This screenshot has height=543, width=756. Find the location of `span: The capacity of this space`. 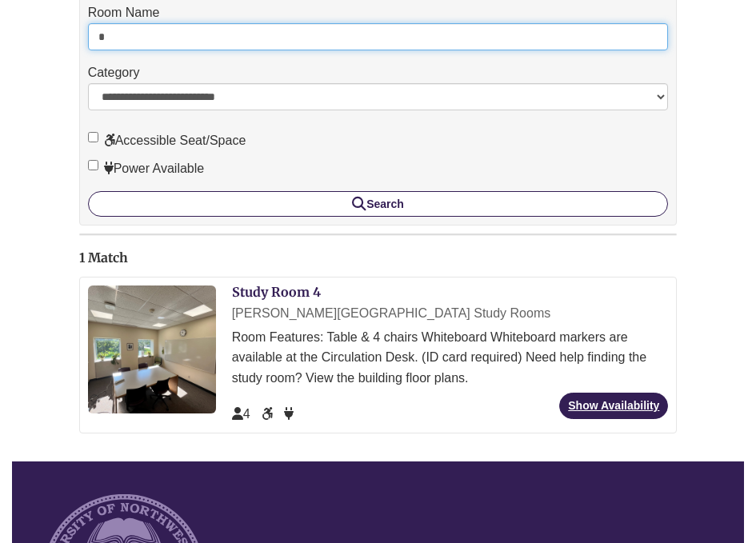

span: The capacity of this space is located at coordinates (241, 414).